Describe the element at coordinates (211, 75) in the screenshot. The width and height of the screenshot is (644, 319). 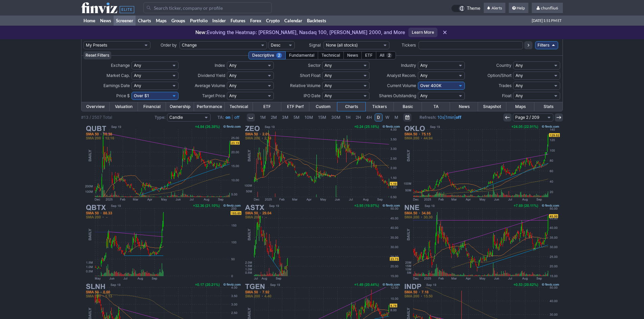
I see `span: Dividend Yield` at that location.